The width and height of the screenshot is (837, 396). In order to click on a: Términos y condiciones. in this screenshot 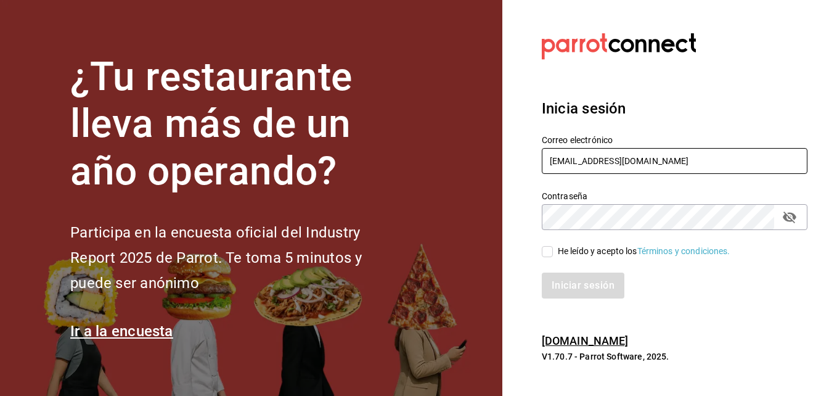, I will do `click(683, 251)`.